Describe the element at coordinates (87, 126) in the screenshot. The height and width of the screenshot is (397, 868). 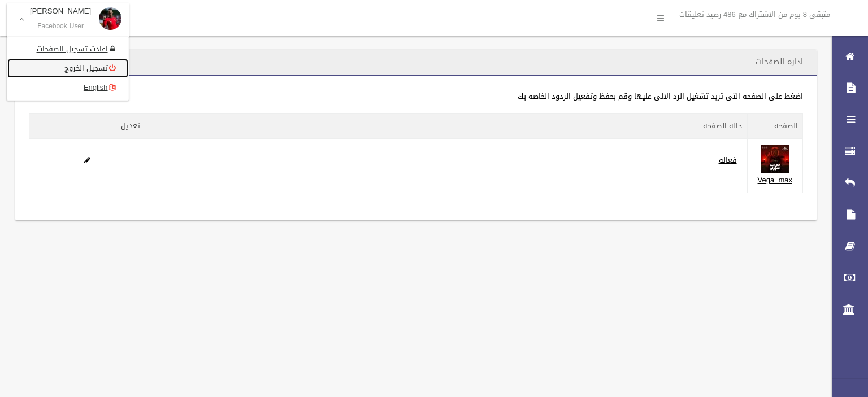
I see `th: تعديل` at that location.